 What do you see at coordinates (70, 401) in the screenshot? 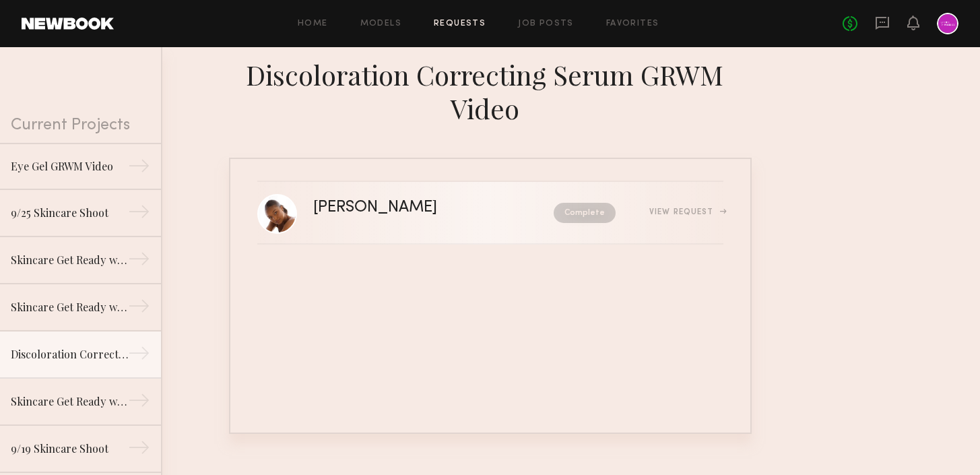
I see `div: Skincare Get Ready with Me Video` at bounding box center [70, 401].